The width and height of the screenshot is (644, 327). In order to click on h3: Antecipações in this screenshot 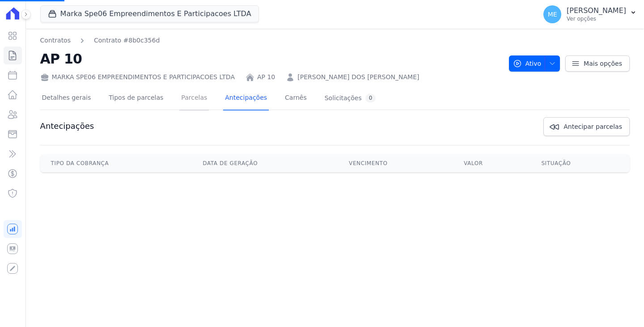, I will do `click(67, 126)`.